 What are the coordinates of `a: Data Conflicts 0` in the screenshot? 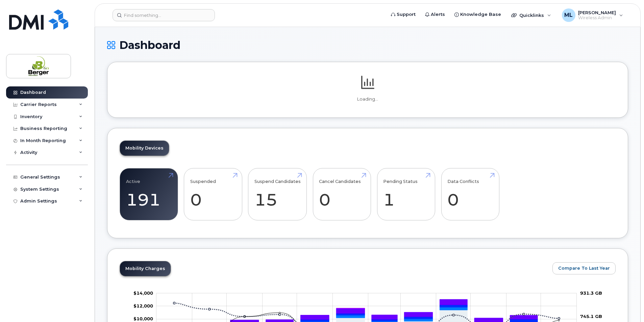 It's located at (470, 195).